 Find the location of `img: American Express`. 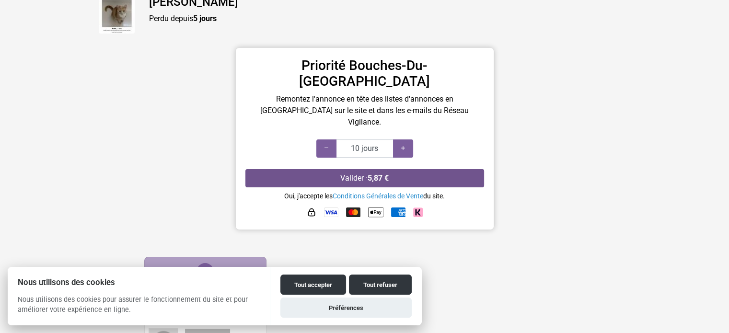

img: American Express is located at coordinates (398, 212).